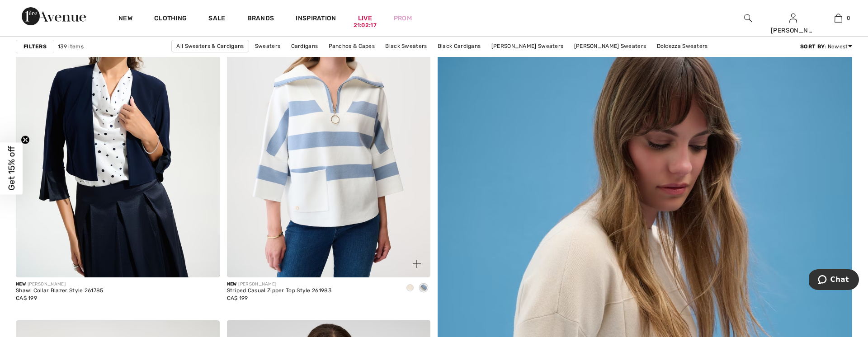 The width and height of the screenshot is (868, 337). I want to click on span: Inspiration, so click(316, 19).